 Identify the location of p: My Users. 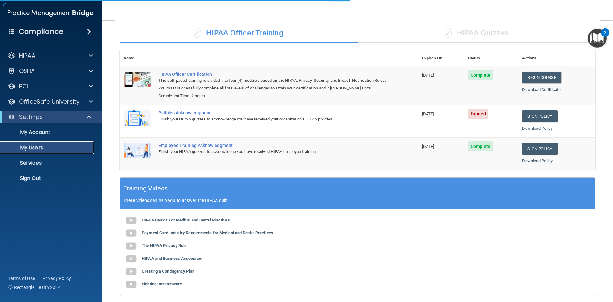
(48, 147).